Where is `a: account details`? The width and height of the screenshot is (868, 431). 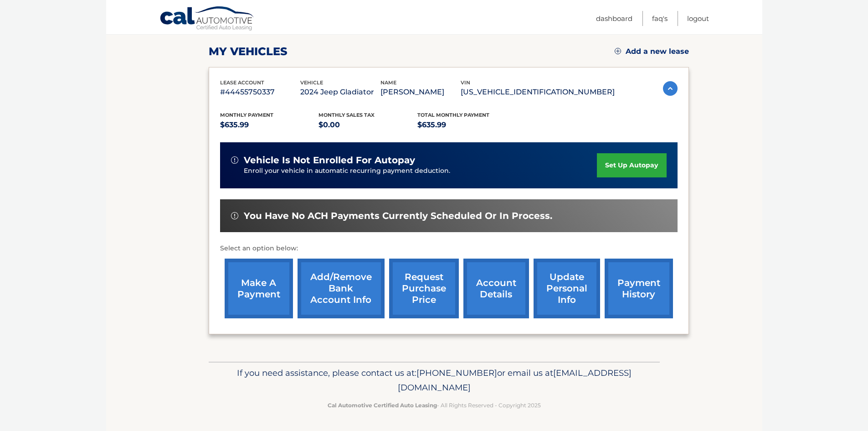
a: account details is located at coordinates (496, 288).